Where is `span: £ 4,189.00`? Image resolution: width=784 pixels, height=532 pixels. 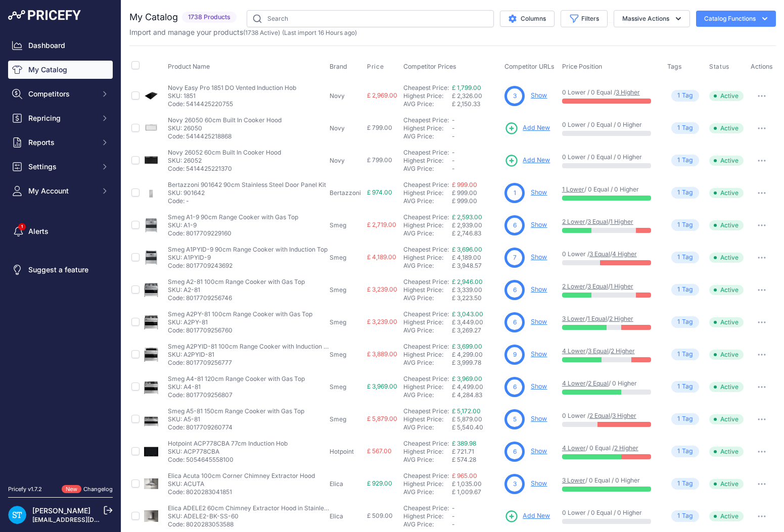 span: £ 4,189.00 is located at coordinates (382, 257).